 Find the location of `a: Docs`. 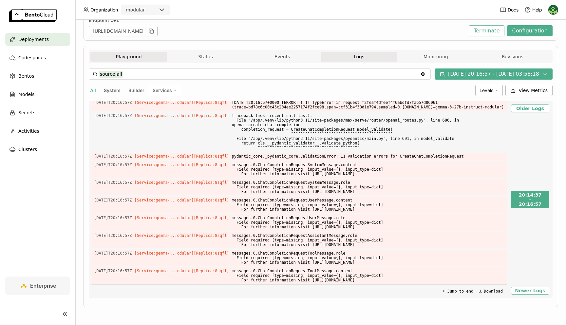

a: Docs is located at coordinates (509, 10).